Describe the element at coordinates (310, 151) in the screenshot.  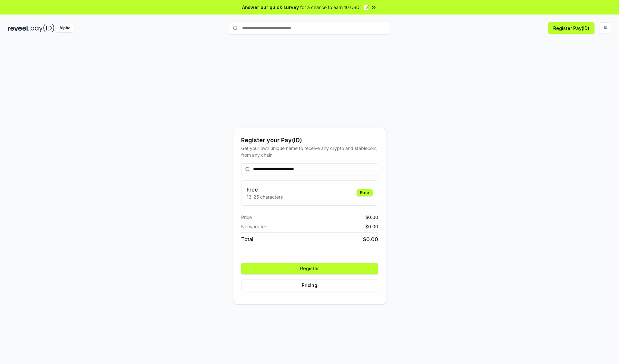
I see `div: Get your own unique name to receive any crypto and stablecoin, from any chain` at that location.